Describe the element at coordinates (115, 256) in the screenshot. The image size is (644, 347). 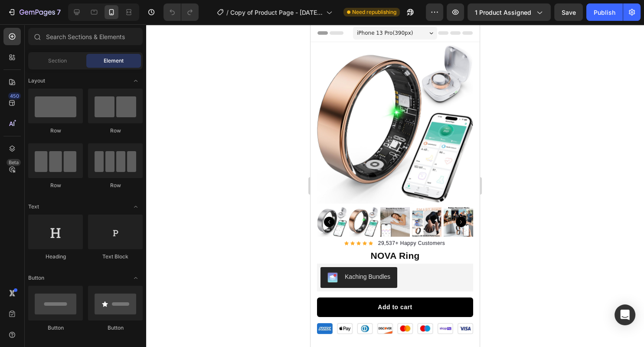
I see `div: Text Block` at that location.